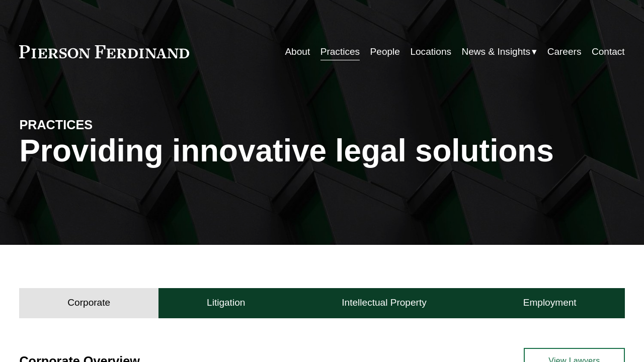 Image resolution: width=644 pixels, height=362 pixels. What do you see at coordinates (431, 52) in the screenshot?
I see `a: Locations` at bounding box center [431, 52].